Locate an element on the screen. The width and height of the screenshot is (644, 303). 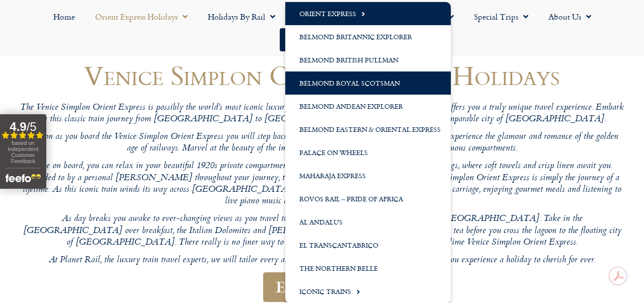
a: Orient Express is located at coordinates (367, 14).